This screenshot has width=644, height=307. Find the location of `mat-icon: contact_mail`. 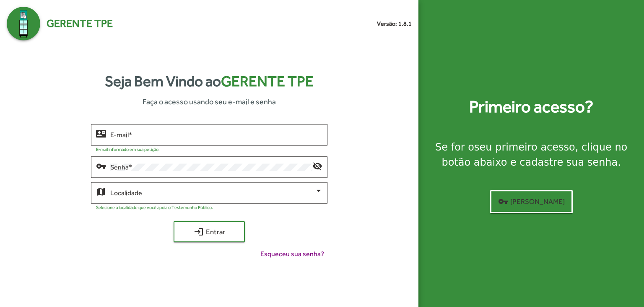

mat-icon: contact_mail is located at coordinates (102, 133).